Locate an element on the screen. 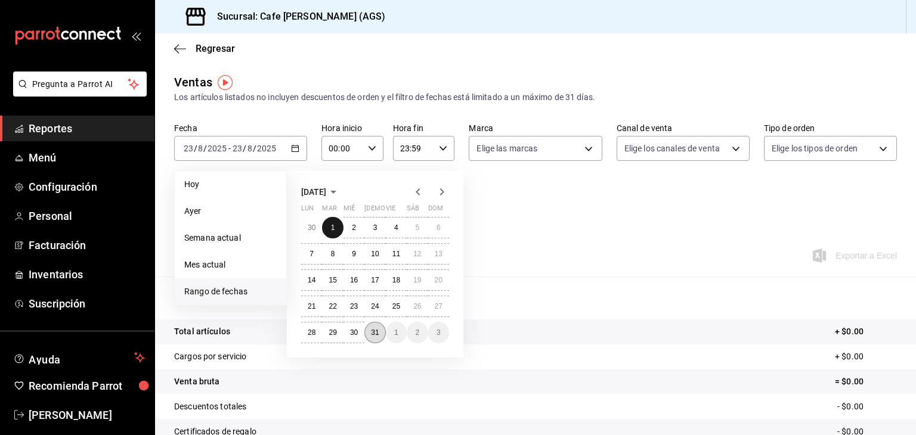 This screenshot has width=916, height=435. abbr: 22 de julio de 2025 is located at coordinates (332, 306).